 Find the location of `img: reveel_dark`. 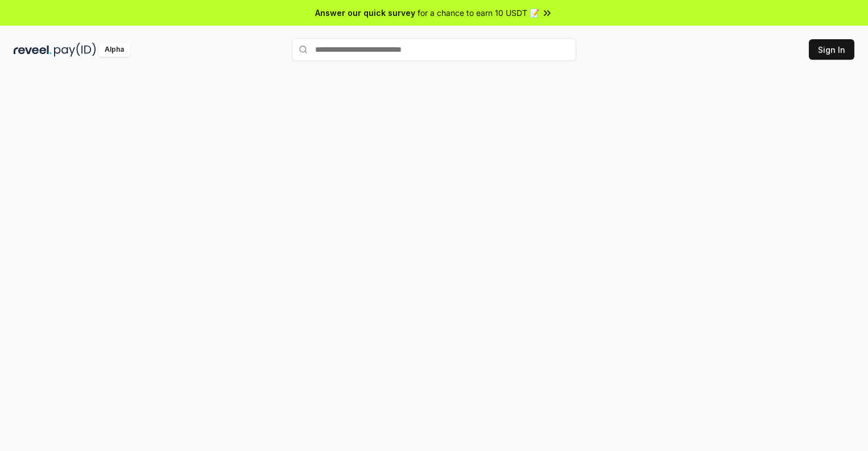

img: reveel_dark is located at coordinates (32, 50).